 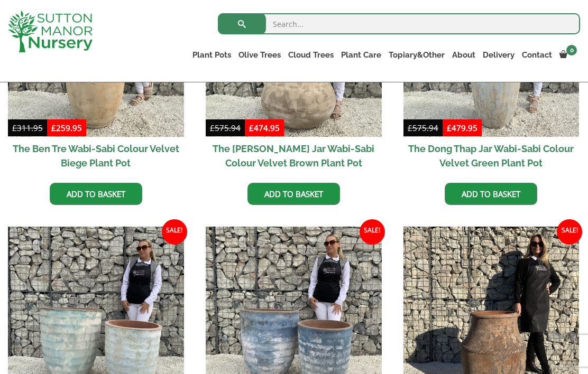 I want to click on a: About, so click(x=463, y=55).